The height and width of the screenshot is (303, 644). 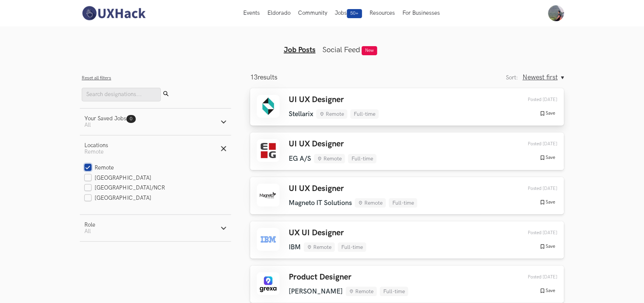 I want to click on div: Locations, so click(x=96, y=145).